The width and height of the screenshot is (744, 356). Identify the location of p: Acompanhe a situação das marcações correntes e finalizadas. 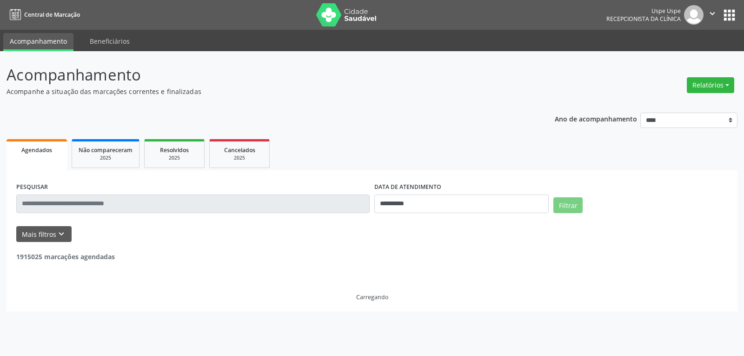
(262, 91).